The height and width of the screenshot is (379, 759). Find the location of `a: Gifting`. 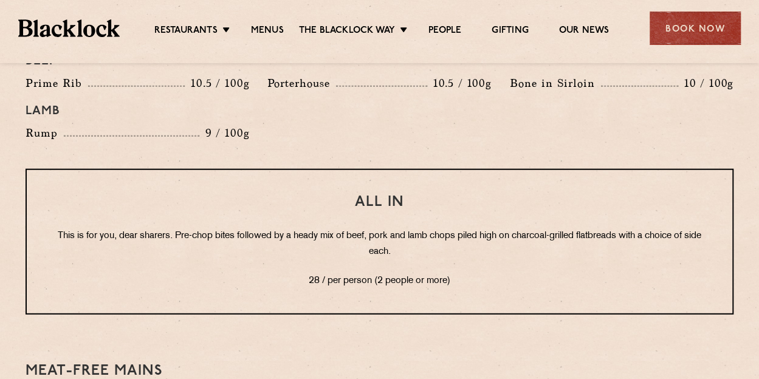

a: Gifting is located at coordinates (510, 32).